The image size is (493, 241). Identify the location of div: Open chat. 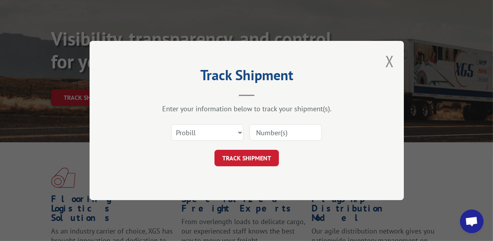
(471, 221).